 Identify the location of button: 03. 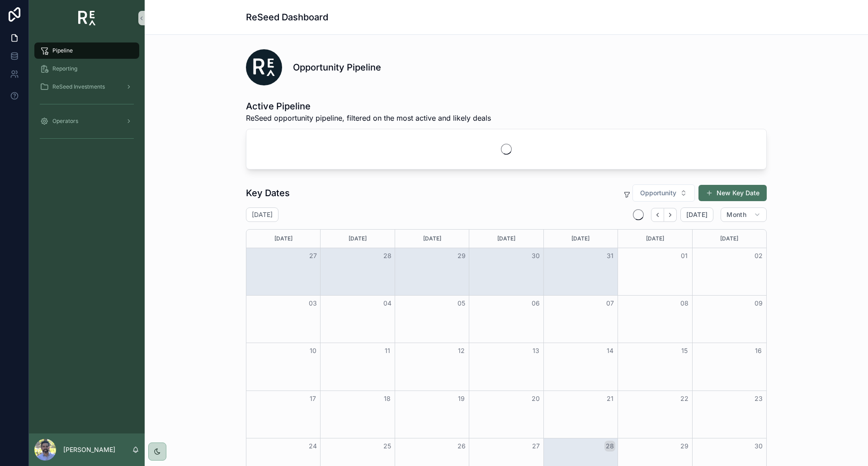
(313, 304).